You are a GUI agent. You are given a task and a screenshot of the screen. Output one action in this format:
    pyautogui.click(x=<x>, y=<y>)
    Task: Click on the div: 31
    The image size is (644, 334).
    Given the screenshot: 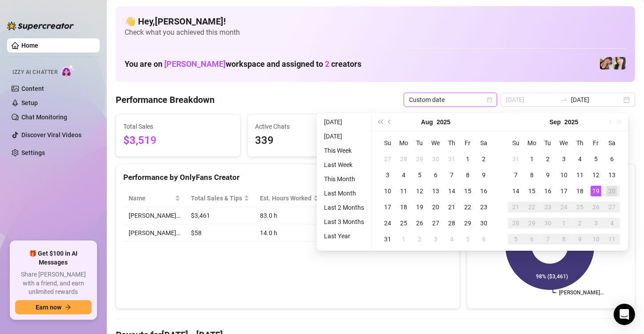 What is the action you would take?
    pyautogui.click(x=388, y=239)
    